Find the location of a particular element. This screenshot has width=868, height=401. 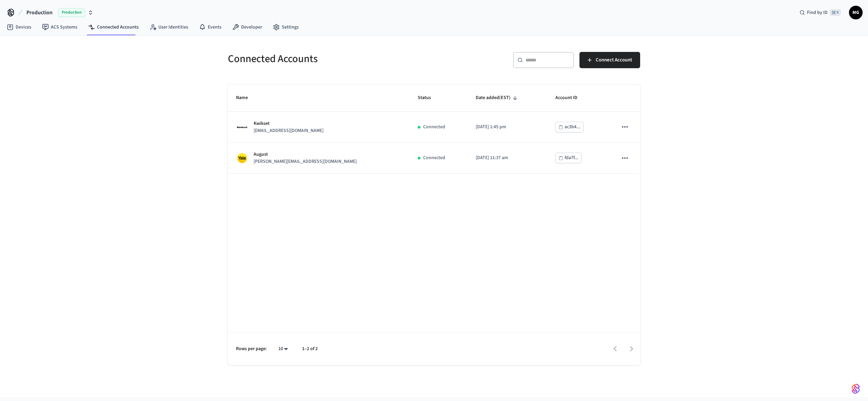

div: fda7f... is located at coordinates (572, 158).